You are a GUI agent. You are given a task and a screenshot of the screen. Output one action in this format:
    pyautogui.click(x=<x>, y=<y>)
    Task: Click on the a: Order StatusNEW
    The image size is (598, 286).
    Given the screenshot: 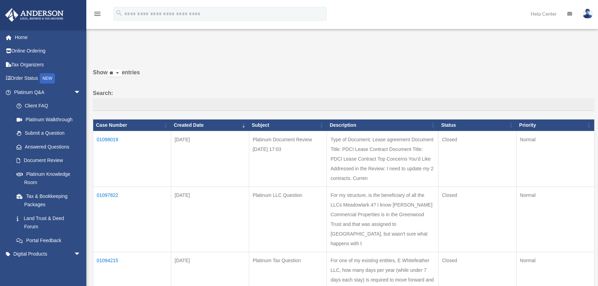 What is the action you would take?
    pyautogui.click(x=48, y=78)
    